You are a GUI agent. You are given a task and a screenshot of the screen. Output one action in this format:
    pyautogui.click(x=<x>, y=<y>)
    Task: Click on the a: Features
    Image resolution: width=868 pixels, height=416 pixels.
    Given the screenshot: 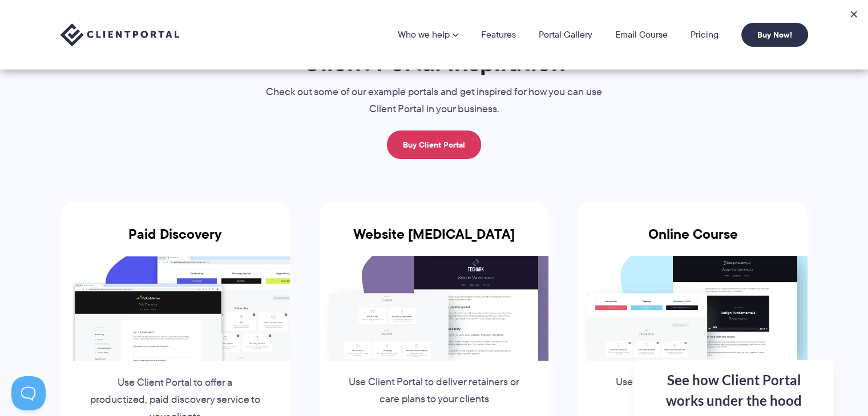 What is the action you would take?
    pyautogui.click(x=498, y=35)
    